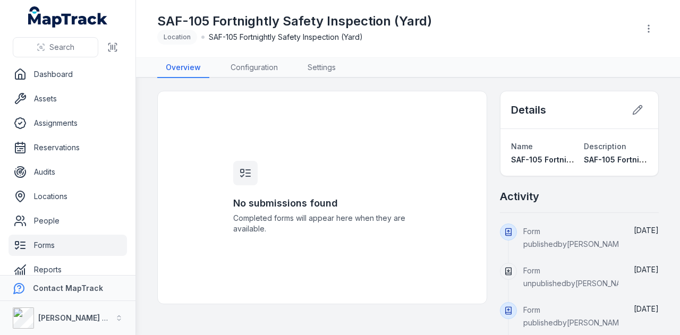 The width and height of the screenshot is (680, 335). Describe the element at coordinates (62, 47) in the screenshot. I see `span: Search` at that location.